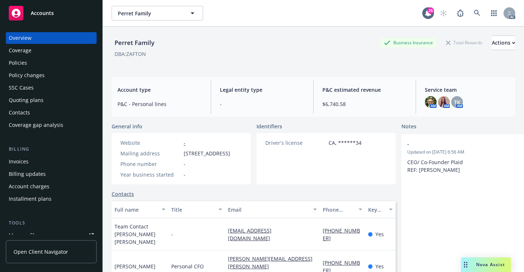  I want to click on span: Service team, so click(467, 90).